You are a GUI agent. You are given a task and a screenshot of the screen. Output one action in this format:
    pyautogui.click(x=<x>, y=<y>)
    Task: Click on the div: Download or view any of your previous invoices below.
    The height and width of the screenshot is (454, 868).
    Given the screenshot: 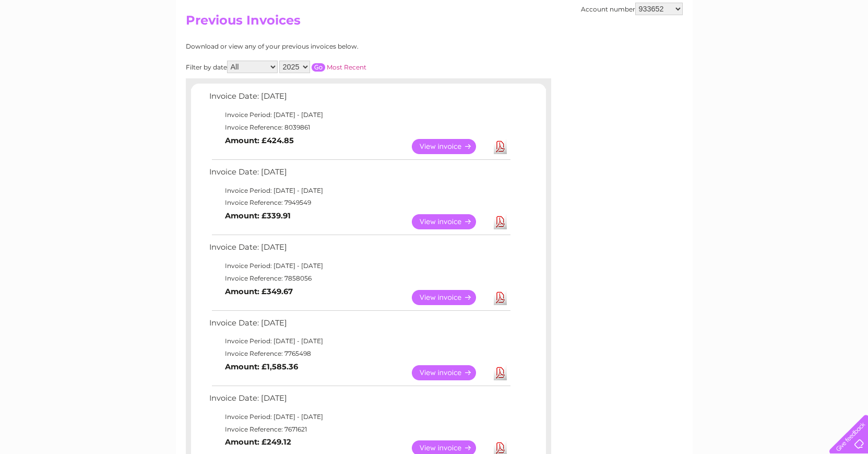 What is the action you would take?
    pyautogui.click(x=323, y=47)
    